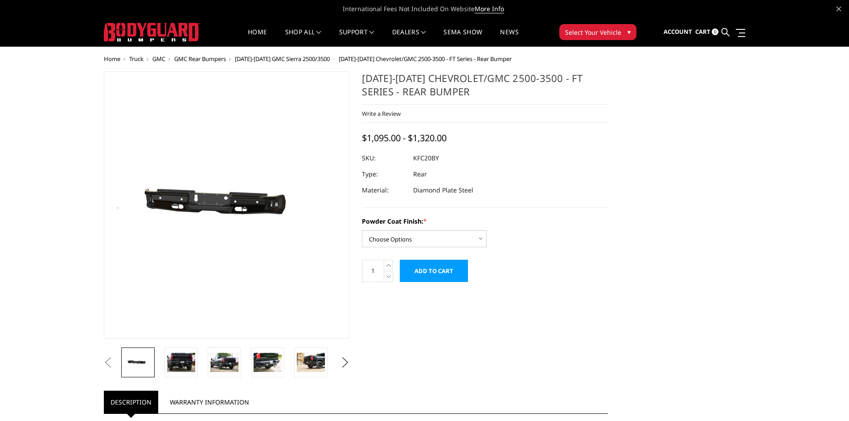 This screenshot has height=421, width=849. Describe the element at coordinates (409, 37) in the screenshot. I see `a: Dealers` at that location.